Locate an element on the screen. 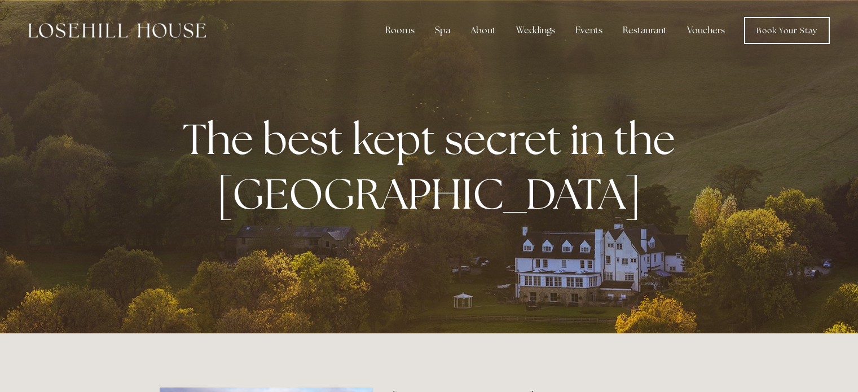  a: Vouchers is located at coordinates (705, 30).